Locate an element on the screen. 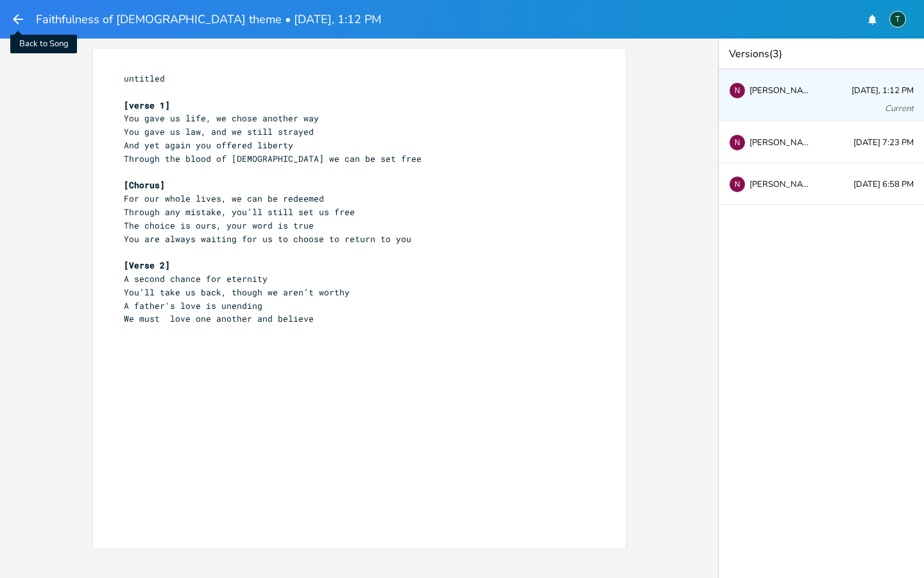  button: T is located at coordinates (898, 19).